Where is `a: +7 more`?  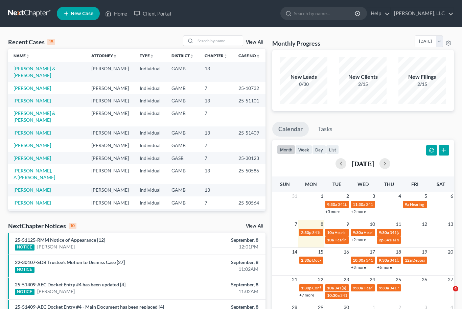
a: +7 more is located at coordinates (307, 295).